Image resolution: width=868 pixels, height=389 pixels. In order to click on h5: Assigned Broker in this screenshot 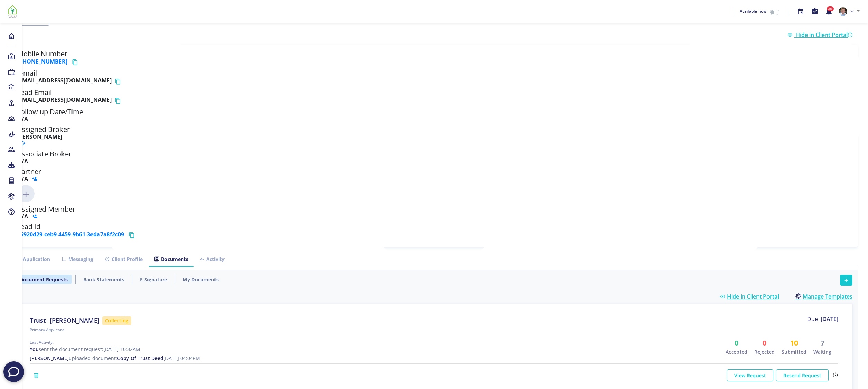, I will do `click(434, 136)`.